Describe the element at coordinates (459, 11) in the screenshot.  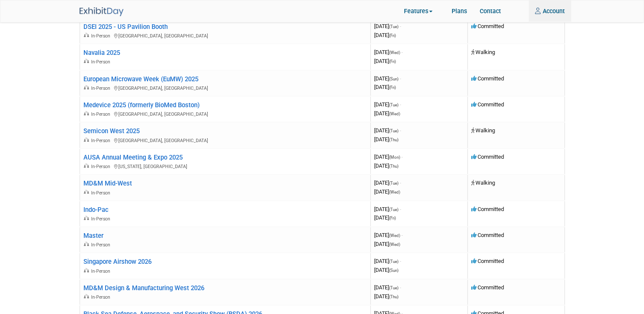
I see `a: Plans` at that location.